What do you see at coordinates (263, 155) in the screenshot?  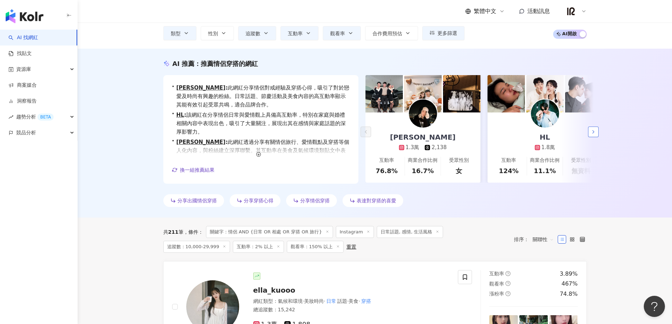 I see `span: 此網紅透過分享有關情侶旅行、愛情觀點及穿搭等個人化內容，與粉絲建立深厚聯繫。其互動率在美食及氣候環境類貼文中表現尤為突出，顯示出強大的吸引力，適合吸引同樣關注感情與生活方式的受眾。` at bounding box center [263, 155].